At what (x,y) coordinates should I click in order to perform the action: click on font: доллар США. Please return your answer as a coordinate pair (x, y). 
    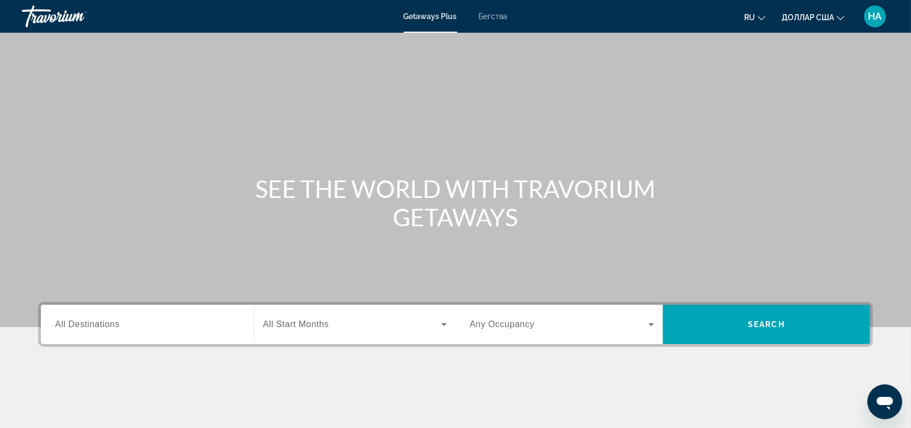
    Looking at the image, I should click on (808, 17).